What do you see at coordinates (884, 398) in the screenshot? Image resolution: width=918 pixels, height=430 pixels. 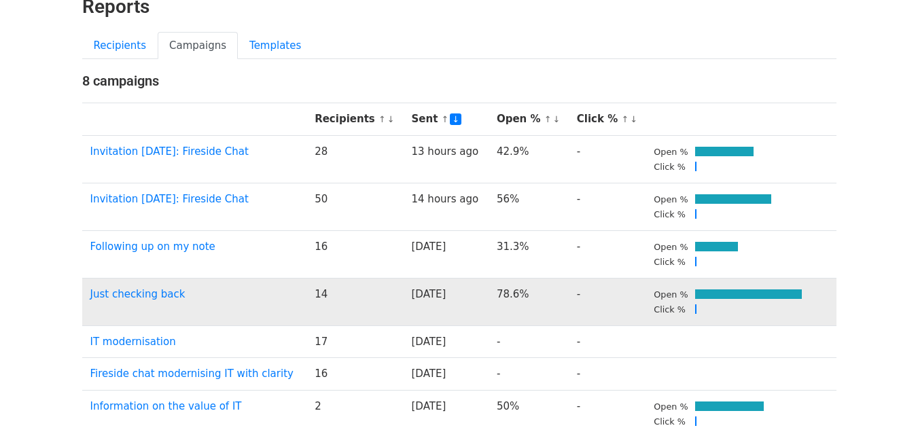 I see `div: Chat Widget` at bounding box center [884, 398].